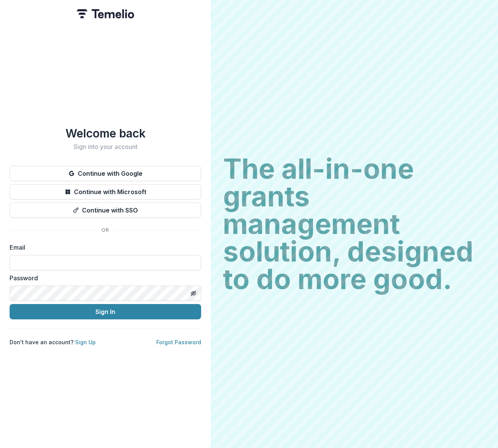  I want to click on a: Forgot Password, so click(179, 342).